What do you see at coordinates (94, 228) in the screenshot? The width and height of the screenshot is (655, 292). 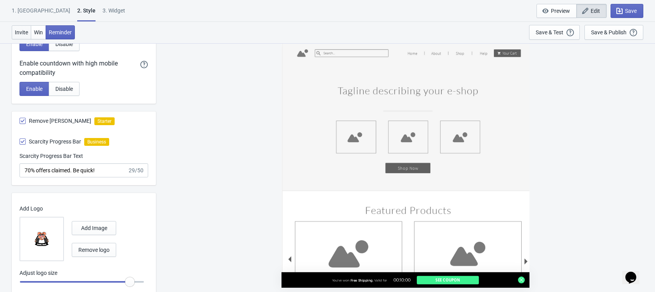 I see `button: Add Image` at bounding box center [94, 228].